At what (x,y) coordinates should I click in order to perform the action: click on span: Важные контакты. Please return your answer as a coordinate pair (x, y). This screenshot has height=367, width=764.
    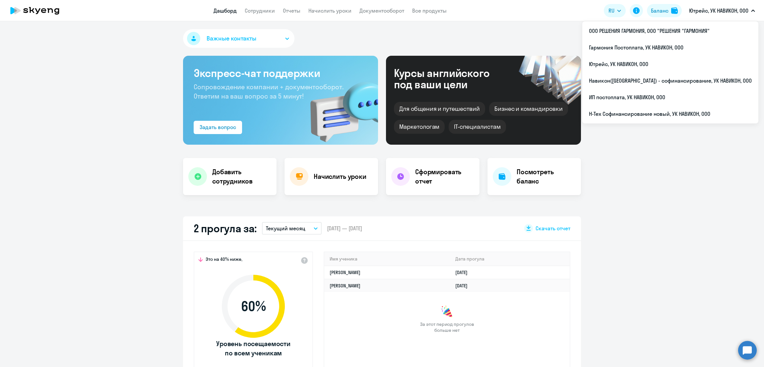
    Looking at the image, I should click on (231, 38).